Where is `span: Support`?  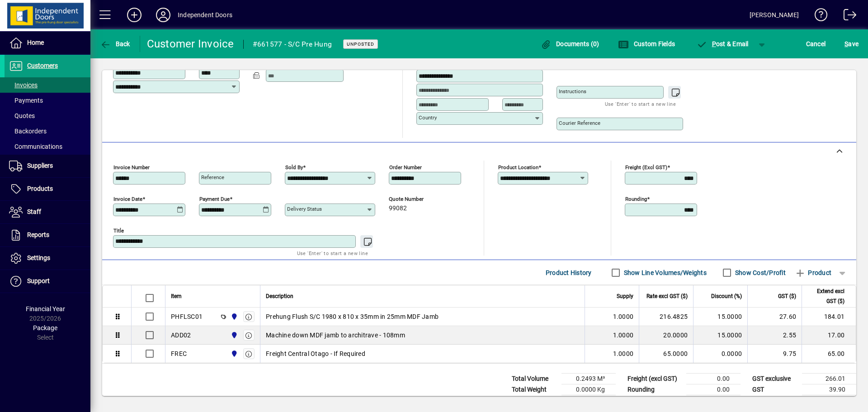
span: Support is located at coordinates (39, 281).